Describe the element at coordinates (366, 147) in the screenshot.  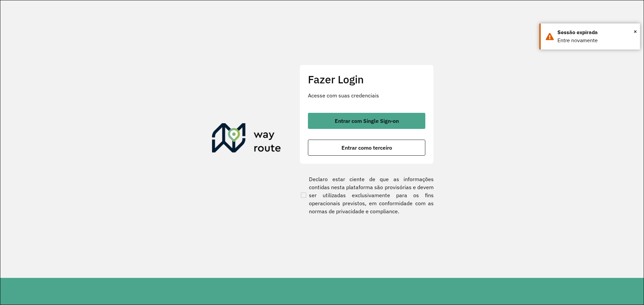
I see `font: Entrar como terceiro` at that location.